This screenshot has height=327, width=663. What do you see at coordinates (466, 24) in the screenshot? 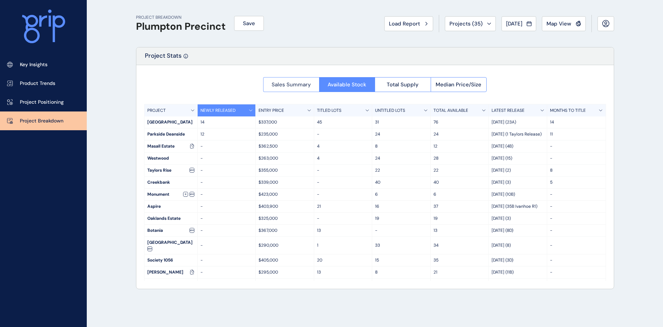
I see `span: Projects ( 35 )` at bounding box center [466, 24].